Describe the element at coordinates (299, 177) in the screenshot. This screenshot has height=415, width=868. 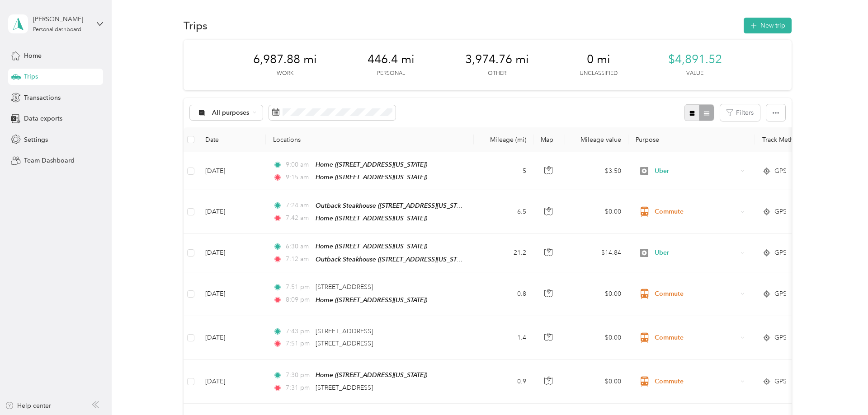
I see `span: 9:15 am` at that location.